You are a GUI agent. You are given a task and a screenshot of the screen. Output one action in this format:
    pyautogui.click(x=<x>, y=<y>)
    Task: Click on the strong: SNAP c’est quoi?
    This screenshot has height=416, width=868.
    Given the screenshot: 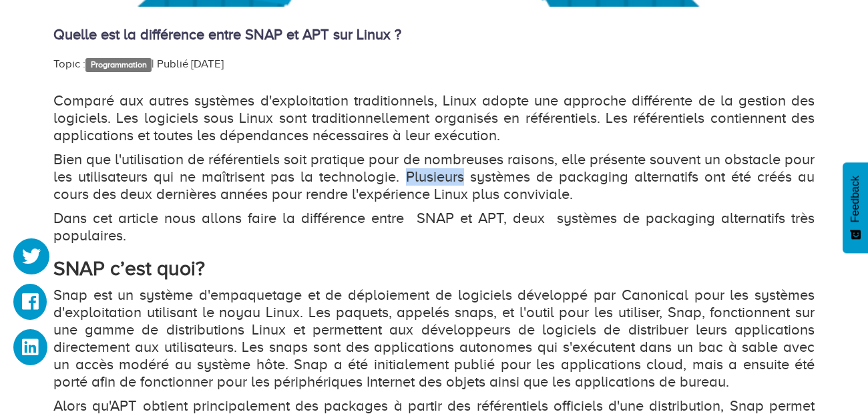 What is the action you would take?
    pyautogui.click(x=129, y=268)
    